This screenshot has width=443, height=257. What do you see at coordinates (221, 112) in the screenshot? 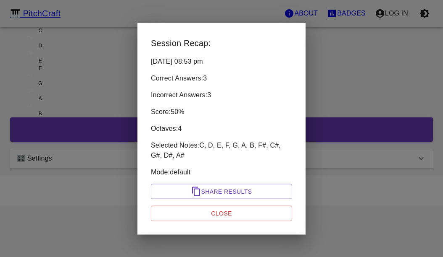
I see `p: Score: 50 %` at bounding box center [221, 112].